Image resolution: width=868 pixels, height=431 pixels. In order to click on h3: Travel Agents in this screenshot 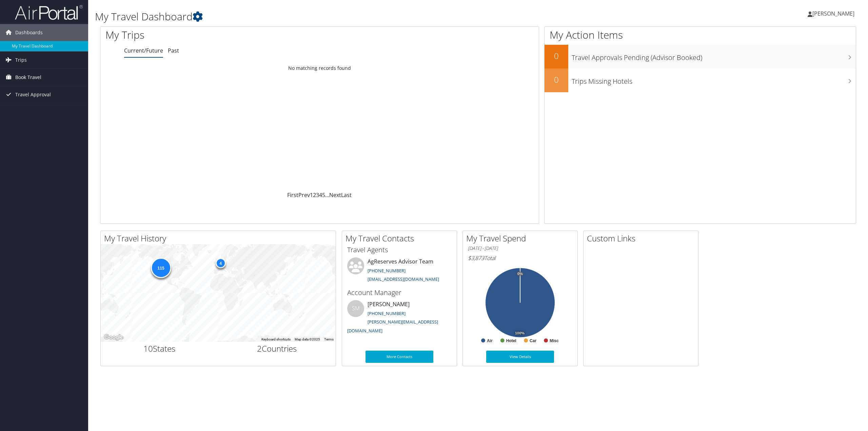, I will do `click(400, 250)`.